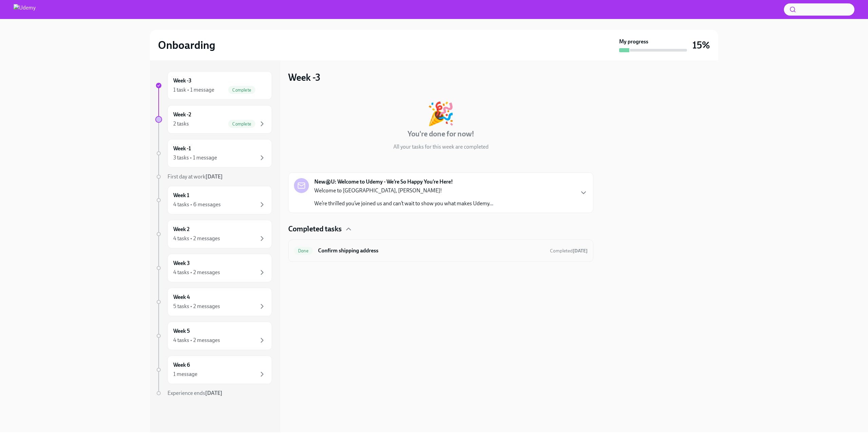 The image size is (868, 439). What do you see at coordinates (195, 176) in the screenshot?
I see `span: First day at work` at bounding box center [195, 176].